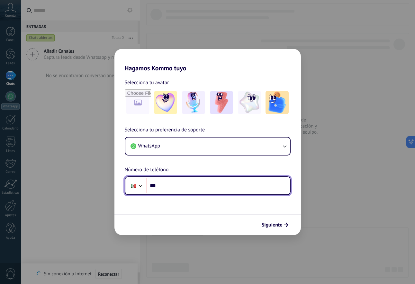 The width and height of the screenshot is (415, 284). Describe the element at coordinates (208, 60) in the screenshot. I see `h2: Hagamos Kommo tuyo` at that location.